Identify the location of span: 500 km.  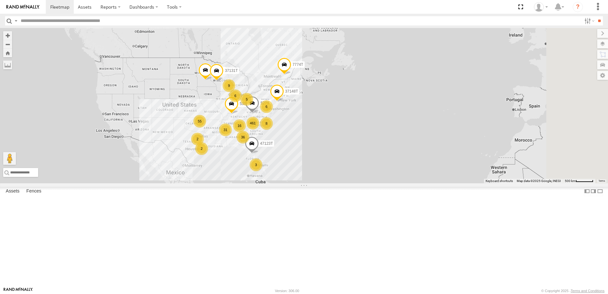
(570, 181).